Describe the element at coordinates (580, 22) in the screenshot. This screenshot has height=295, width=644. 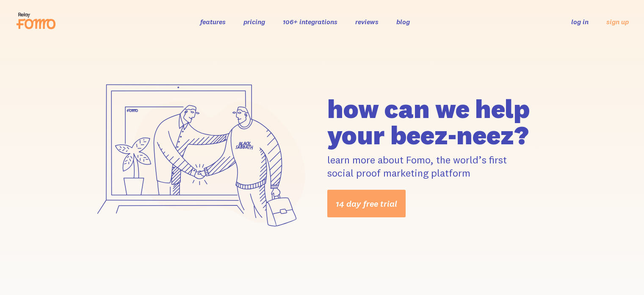
I see `a: log in` at that location.